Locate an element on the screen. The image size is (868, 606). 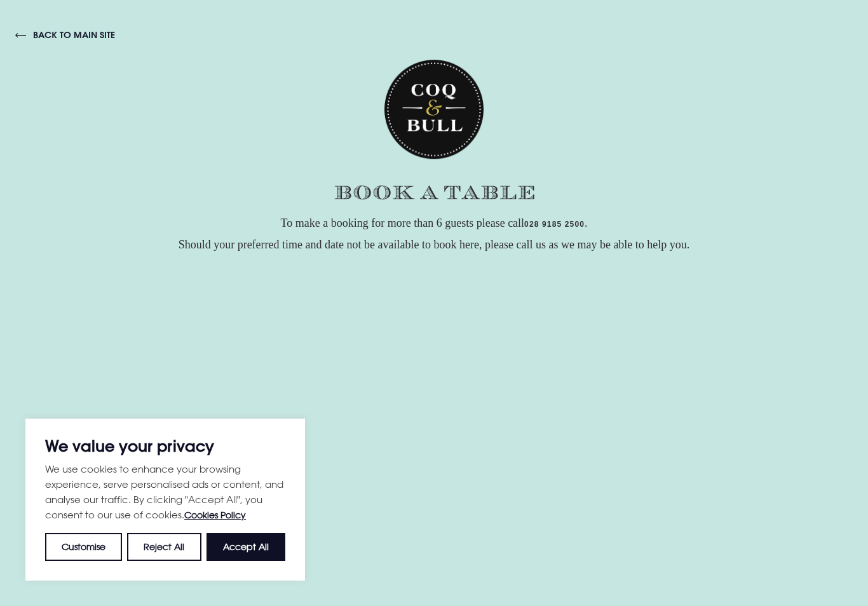
button: Customise is located at coordinates (83, 547).